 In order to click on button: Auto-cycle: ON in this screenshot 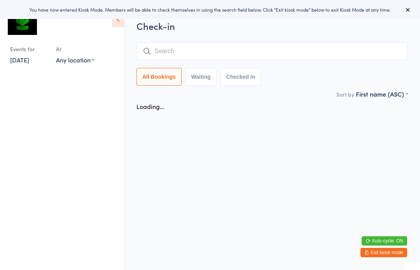, I will do `click(384, 241)`.